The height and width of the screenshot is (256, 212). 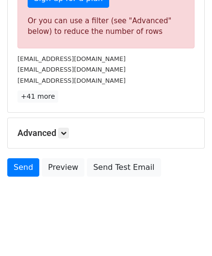 What do you see at coordinates (106, 133) in the screenshot?
I see `h5: Advanced` at bounding box center [106, 133].